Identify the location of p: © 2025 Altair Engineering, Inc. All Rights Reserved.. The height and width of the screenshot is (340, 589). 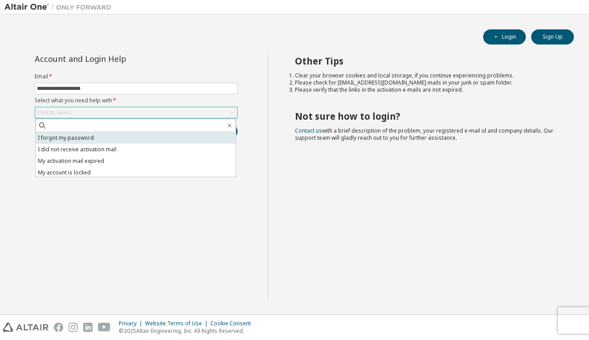
(187, 330).